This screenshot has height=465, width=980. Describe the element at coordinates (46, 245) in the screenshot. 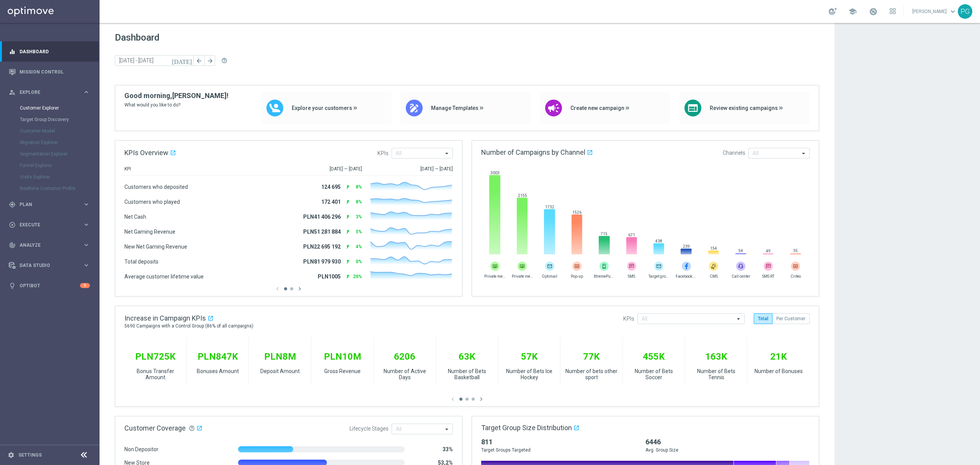

I see `div: Analyze` at that location.